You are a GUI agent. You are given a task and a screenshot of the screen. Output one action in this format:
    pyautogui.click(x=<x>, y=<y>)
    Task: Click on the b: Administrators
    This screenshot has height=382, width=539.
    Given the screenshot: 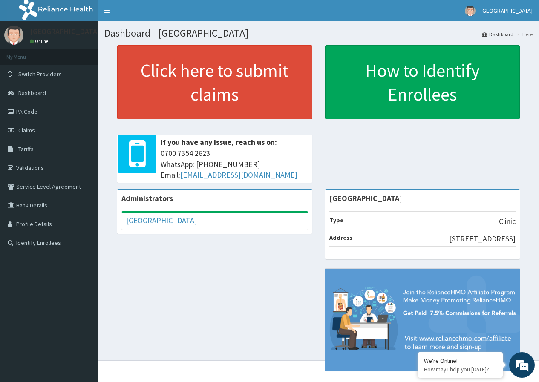 What is the action you would take?
    pyautogui.click(x=147, y=198)
    